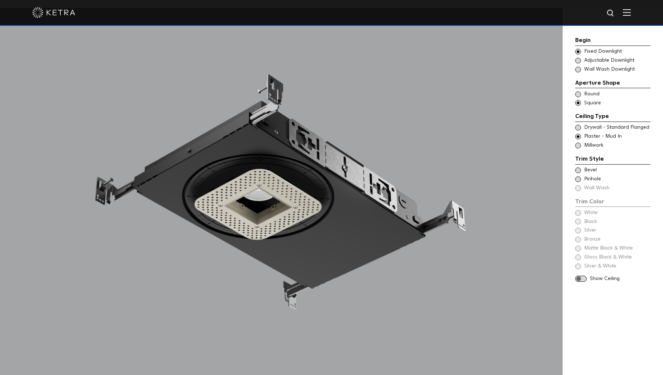  What do you see at coordinates (613, 160) in the screenshot?
I see `div: Trim Style` at bounding box center [613, 160].